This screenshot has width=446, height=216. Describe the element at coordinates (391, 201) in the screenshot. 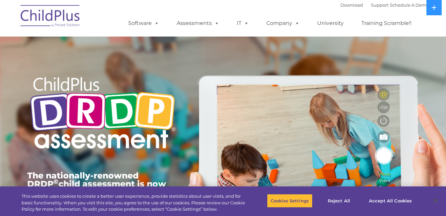

I see `button: Accept All Cookies` at that location.